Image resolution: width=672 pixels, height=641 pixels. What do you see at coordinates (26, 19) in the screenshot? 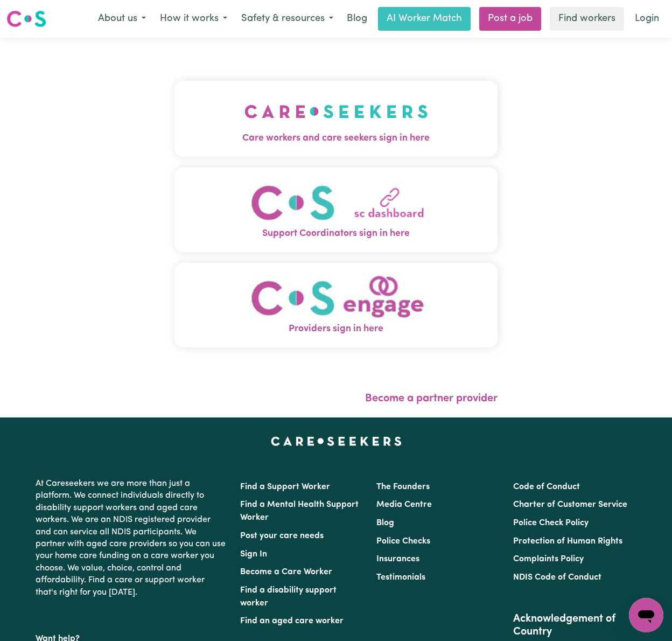
I see `a: Careseekers logo` at bounding box center [26, 19].